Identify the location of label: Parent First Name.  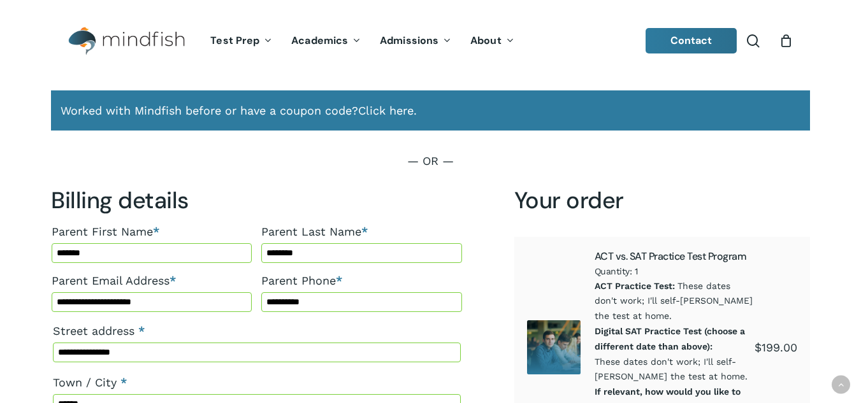
(152, 232).